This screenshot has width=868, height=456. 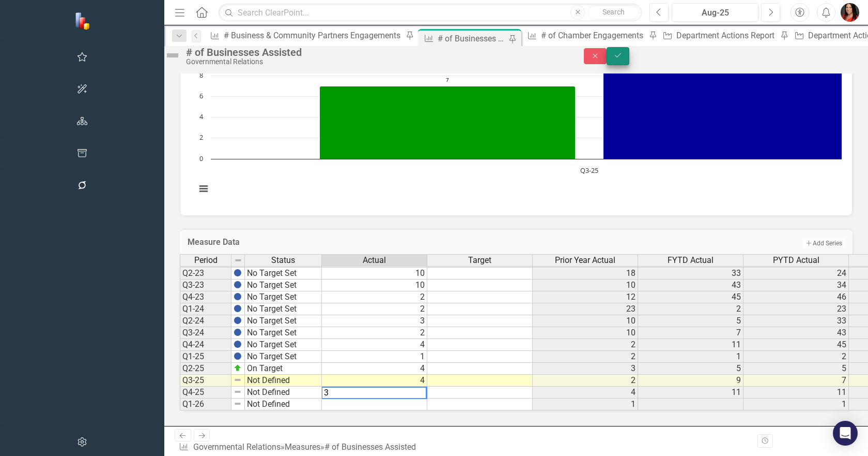 What do you see at coordinates (369, 242) in the screenshot?
I see `h3: Measure Data` at bounding box center [369, 242].